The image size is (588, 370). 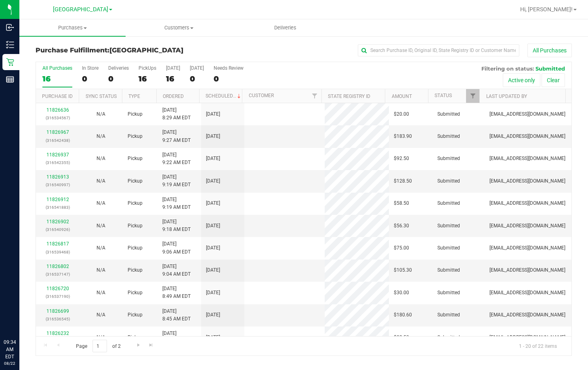 What do you see at coordinates (58, 244) in the screenshot?
I see `a: 11826817` at bounding box center [58, 244].